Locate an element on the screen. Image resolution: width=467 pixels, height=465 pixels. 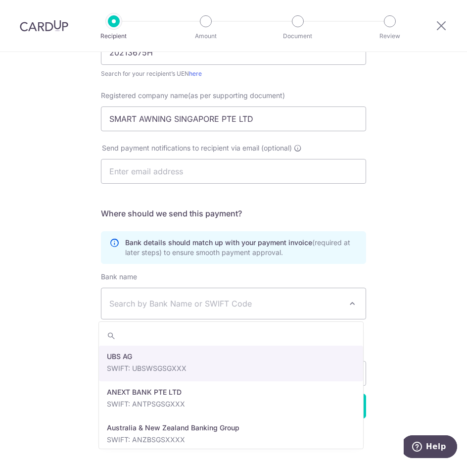
div: Search for your recipient’s UEN is located at coordinates (234, 74).